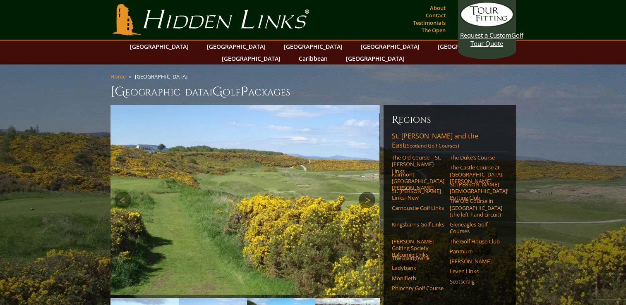 This screenshot has width=626, height=305. I want to click on a: Kingsbarns Golf Links, so click(418, 225).